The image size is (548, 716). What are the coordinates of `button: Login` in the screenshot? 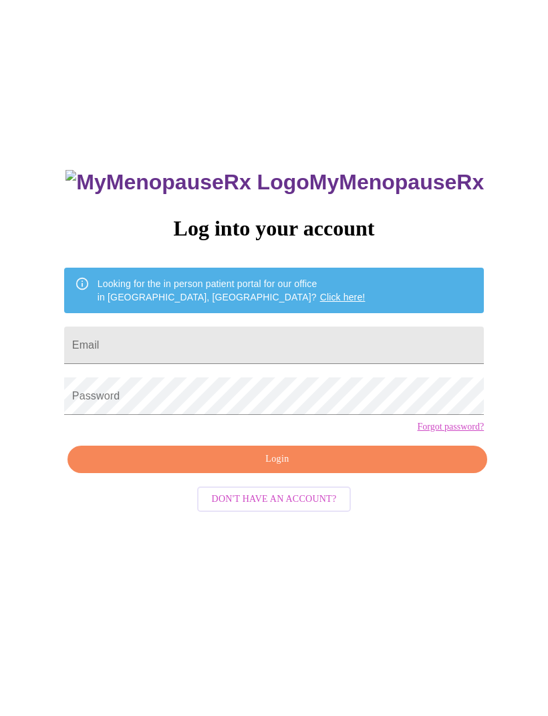 It's located at (278, 459).